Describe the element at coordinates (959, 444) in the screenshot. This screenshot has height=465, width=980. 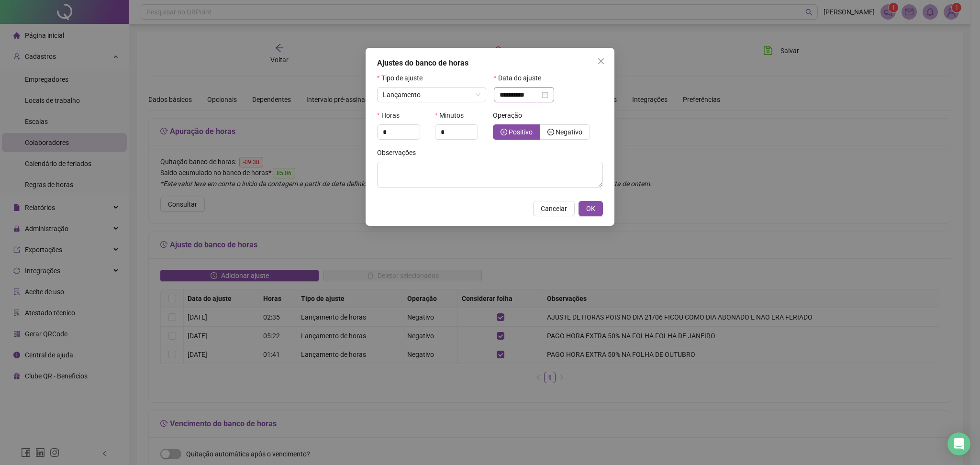
I see `div: Open Intercom Messenger` at that location.